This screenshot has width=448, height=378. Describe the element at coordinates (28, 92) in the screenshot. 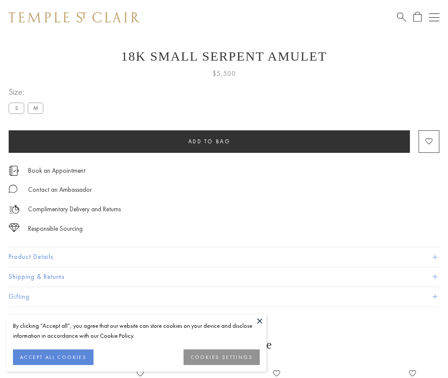

I see `span: Size:` at that location.